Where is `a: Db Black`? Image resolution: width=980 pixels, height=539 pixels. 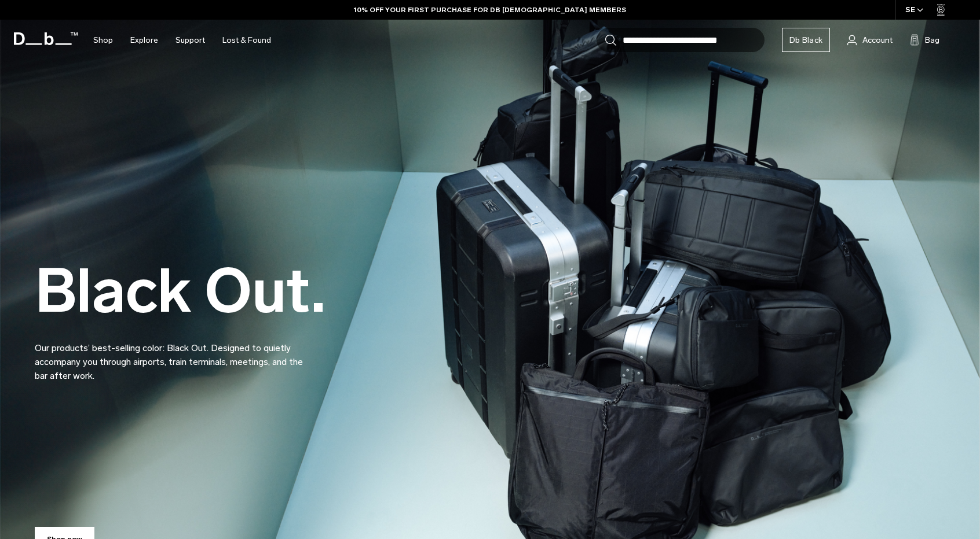 a: Db Black is located at coordinates (806, 40).